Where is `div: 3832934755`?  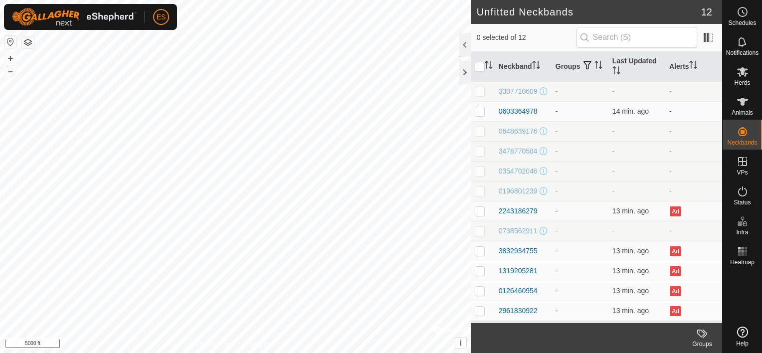
div: 3832934755 is located at coordinates (518, 251).